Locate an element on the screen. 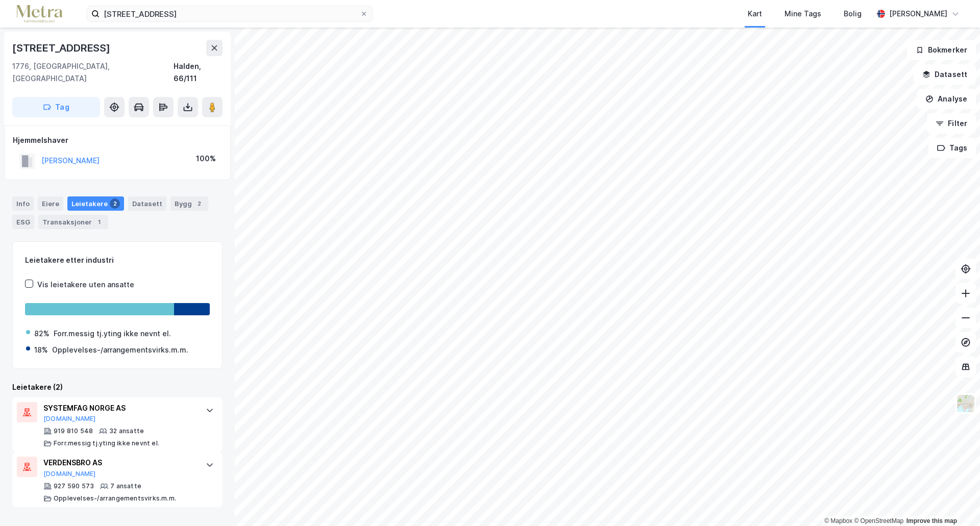  div: Transaksjoner is located at coordinates (73, 222).